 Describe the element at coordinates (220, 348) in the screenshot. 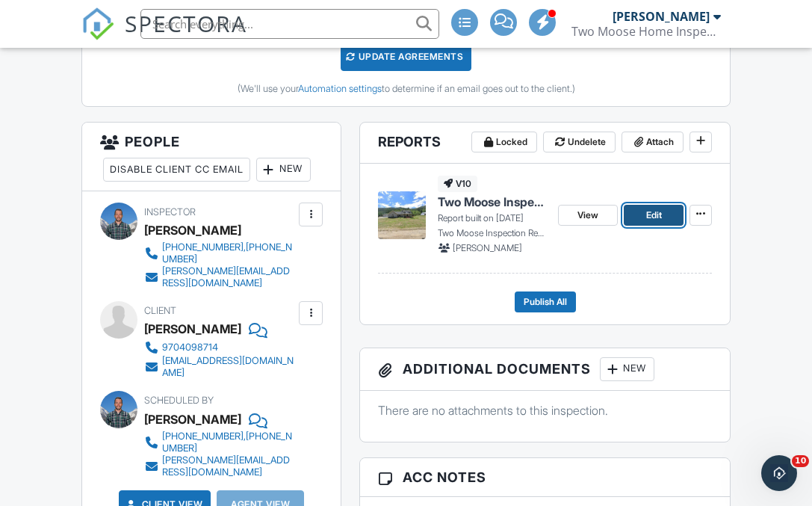

I see `a: 9704098714` at that location.